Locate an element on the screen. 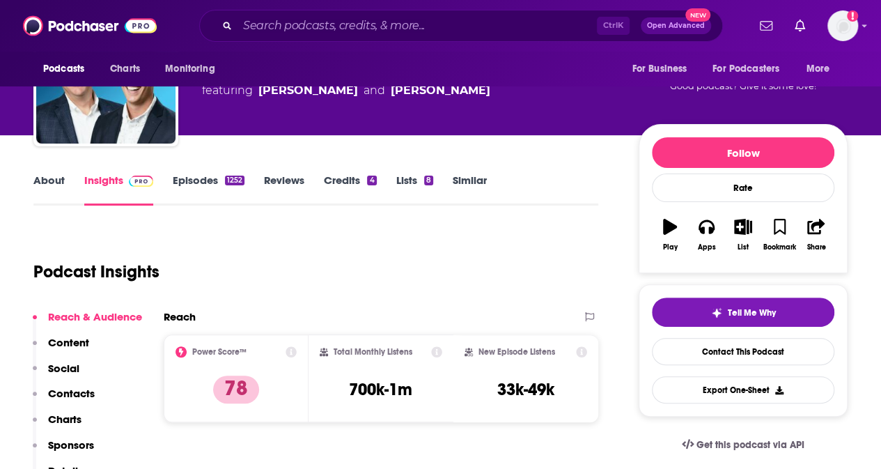 The width and height of the screenshot is (881, 469). div: 8 is located at coordinates (429, 180).